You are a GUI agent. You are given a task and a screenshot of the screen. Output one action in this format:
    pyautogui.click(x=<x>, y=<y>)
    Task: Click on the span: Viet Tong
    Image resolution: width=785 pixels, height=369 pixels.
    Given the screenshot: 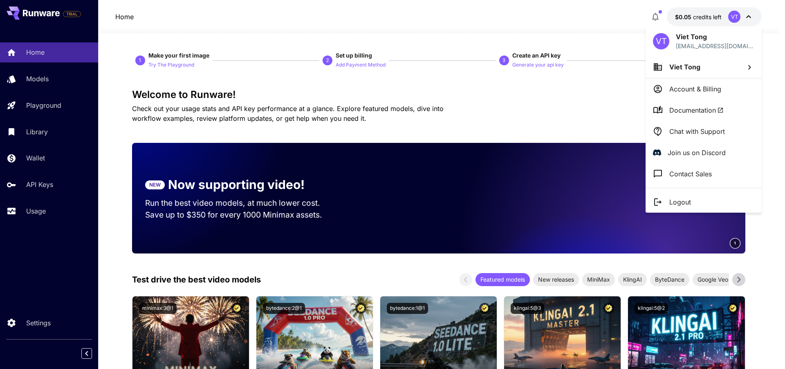 What is the action you would take?
    pyautogui.click(x=685, y=67)
    